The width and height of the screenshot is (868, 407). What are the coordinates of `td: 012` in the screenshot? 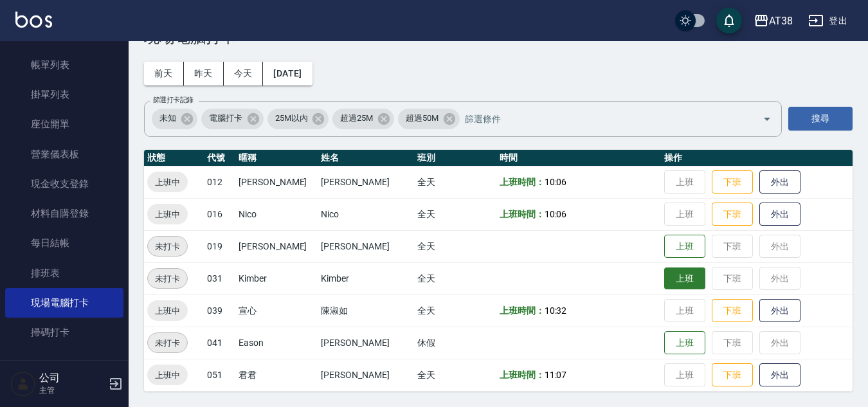 It's located at (219, 182).